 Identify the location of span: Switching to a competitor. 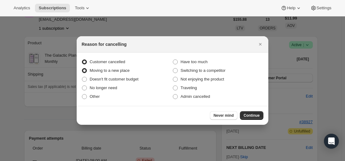
(203, 70).